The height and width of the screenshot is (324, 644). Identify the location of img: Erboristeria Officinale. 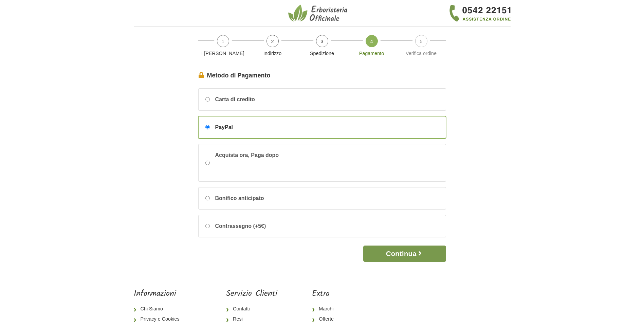
(319, 13).